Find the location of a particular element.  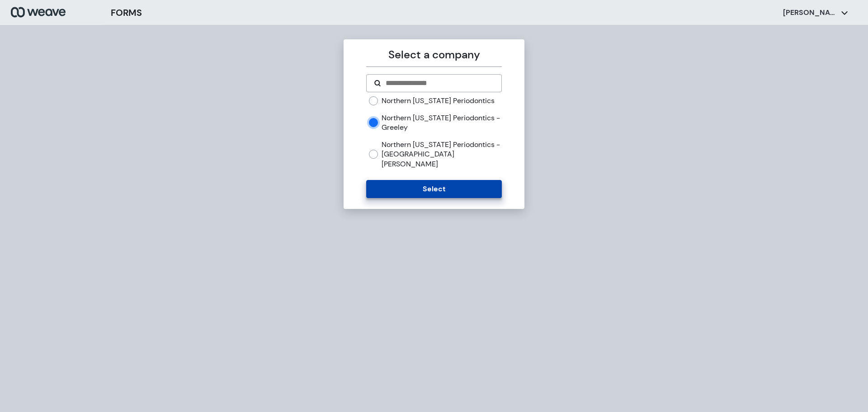

button: Select is located at coordinates (434, 189).